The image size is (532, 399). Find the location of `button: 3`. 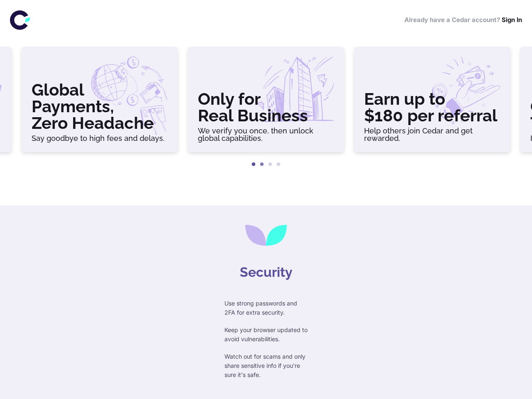

button: 3 is located at coordinates (270, 165).